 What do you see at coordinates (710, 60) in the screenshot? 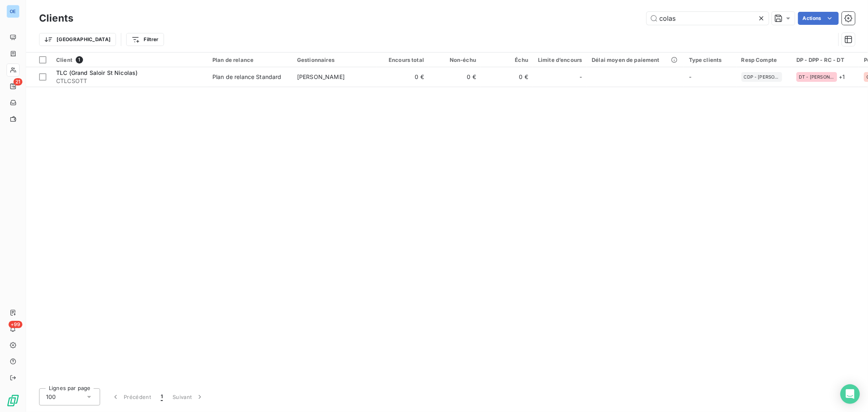
I see `div: Type clients` at bounding box center [710, 60].